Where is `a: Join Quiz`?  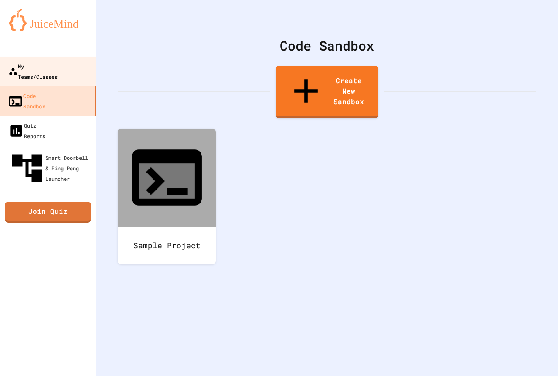 a: Join Quiz is located at coordinates (48, 212).